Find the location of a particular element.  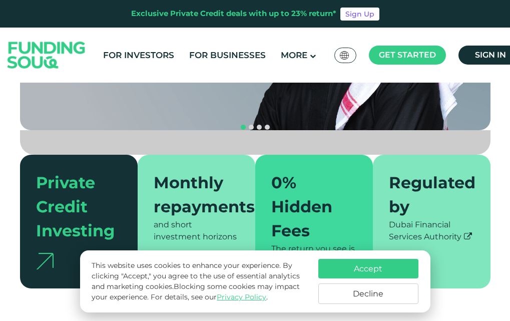

div: Private Credit Investing is located at coordinates (75, 207).